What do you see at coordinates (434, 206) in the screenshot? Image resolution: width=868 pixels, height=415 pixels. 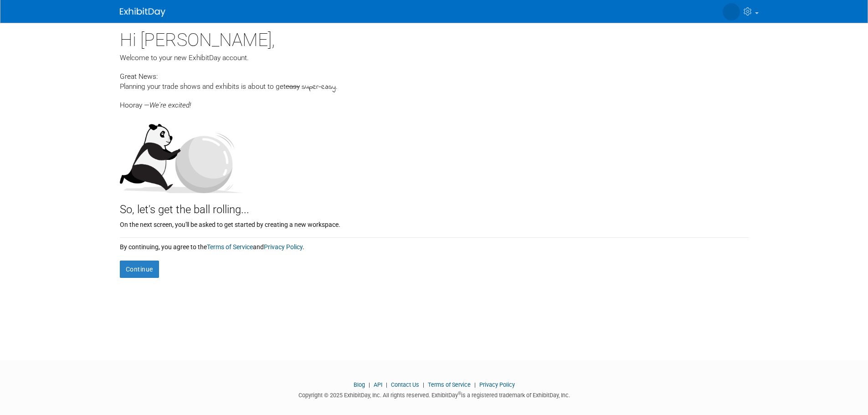 I see `div: So, let's get the ball rolling...` at bounding box center [434, 206].